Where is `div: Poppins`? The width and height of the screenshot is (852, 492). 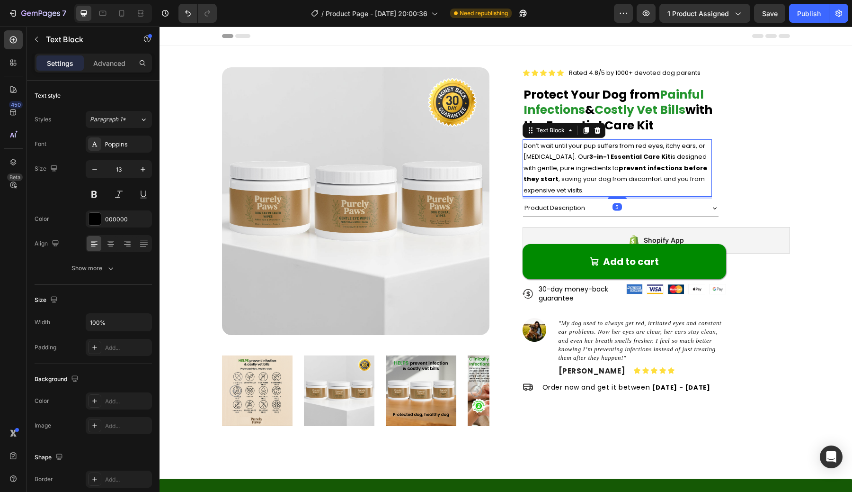 div: Poppins is located at coordinates (127, 144).